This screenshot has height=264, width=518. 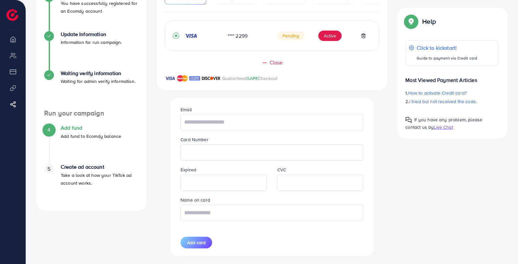 What do you see at coordinates (186, 109) in the screenshot?
I see `label: Email` at bounding box center [186, 109].